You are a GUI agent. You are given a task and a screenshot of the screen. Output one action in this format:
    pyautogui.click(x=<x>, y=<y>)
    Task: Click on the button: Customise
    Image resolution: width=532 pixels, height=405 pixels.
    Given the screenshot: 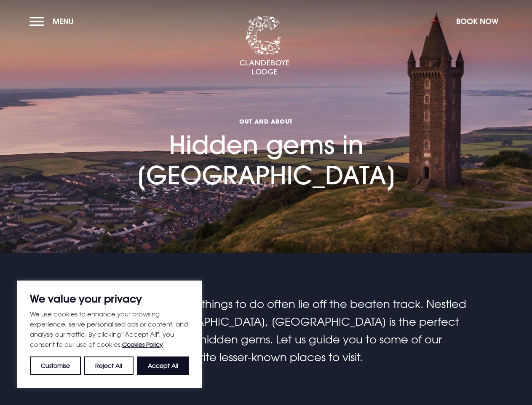 What is the action you would take?
    pyautogui.click(x=55, y=366)
    